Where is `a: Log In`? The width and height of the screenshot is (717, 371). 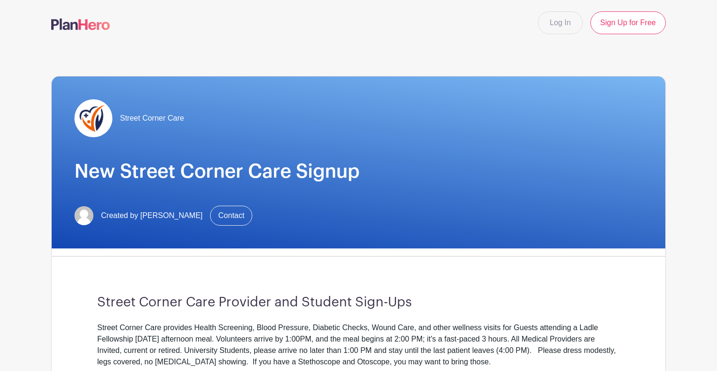
a: Log In is located at coordinates (560, 23).